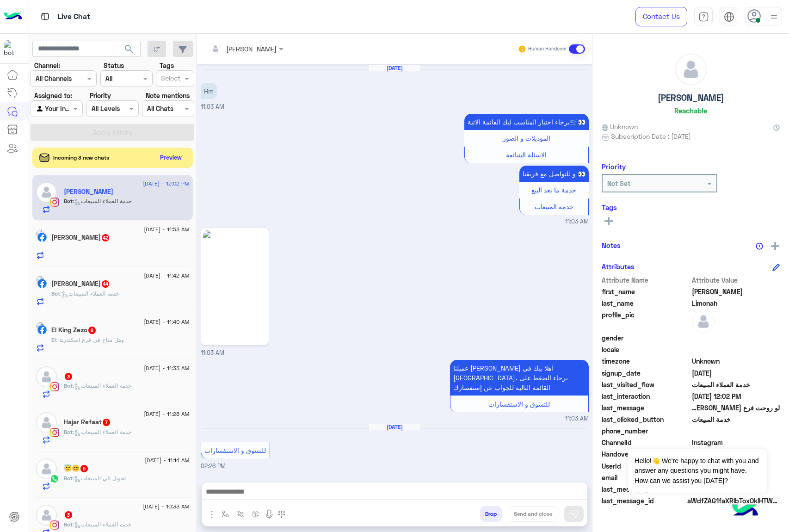  What do you see at coordinates (760, 246) in the screenshot?
I see `img: notes` at bounding box center [760, 246].